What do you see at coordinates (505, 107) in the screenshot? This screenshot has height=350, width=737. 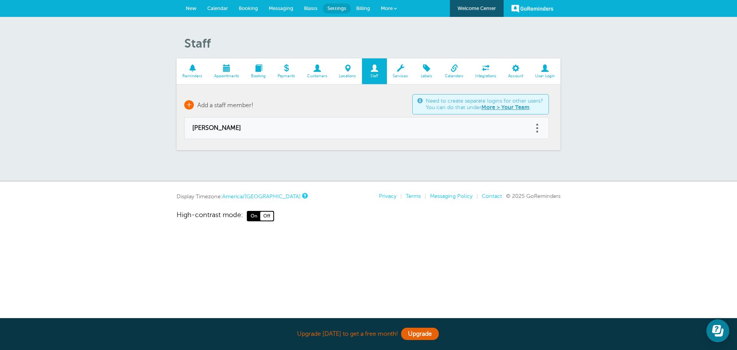 I see `a: More > Your Team` at bounding box center [505, 107].